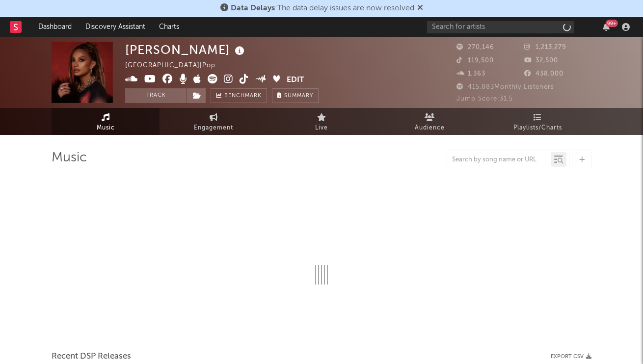 The width and height of the screenshot is (643, 364). What do you see at coordinates (538, 128) in the screenshot?
I see `span: Playlists/Charts` at bounding box center [538, 128].